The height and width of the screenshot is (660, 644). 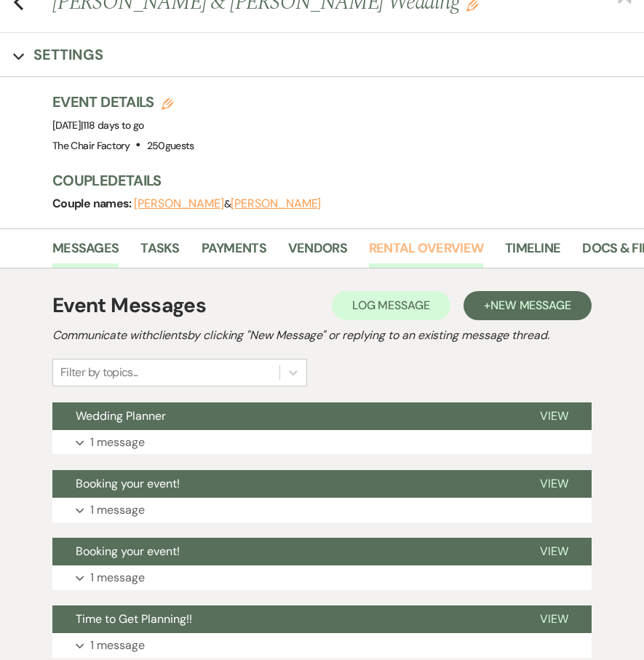 I want to click on a: Vendors, so click(x=317, y=253).